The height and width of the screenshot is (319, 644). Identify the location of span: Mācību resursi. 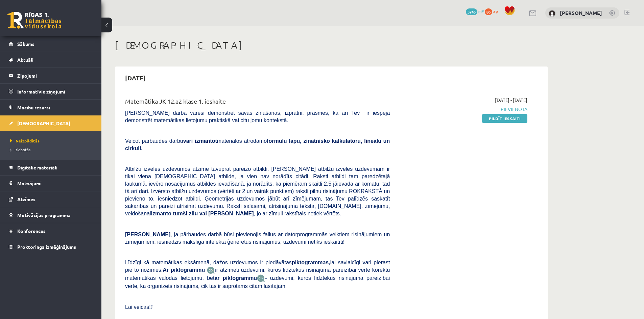
(33, 107).